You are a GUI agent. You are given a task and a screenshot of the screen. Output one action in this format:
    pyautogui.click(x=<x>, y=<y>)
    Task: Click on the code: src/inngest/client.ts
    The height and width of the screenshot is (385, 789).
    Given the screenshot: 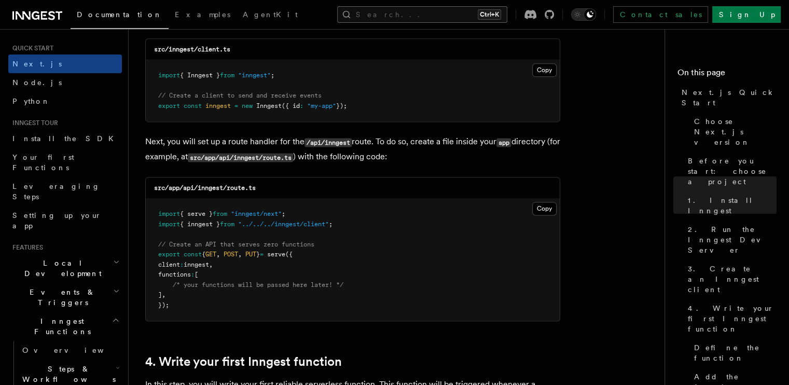 What is the action you would take?
    pyautogui.click(x=192, y=49)
    